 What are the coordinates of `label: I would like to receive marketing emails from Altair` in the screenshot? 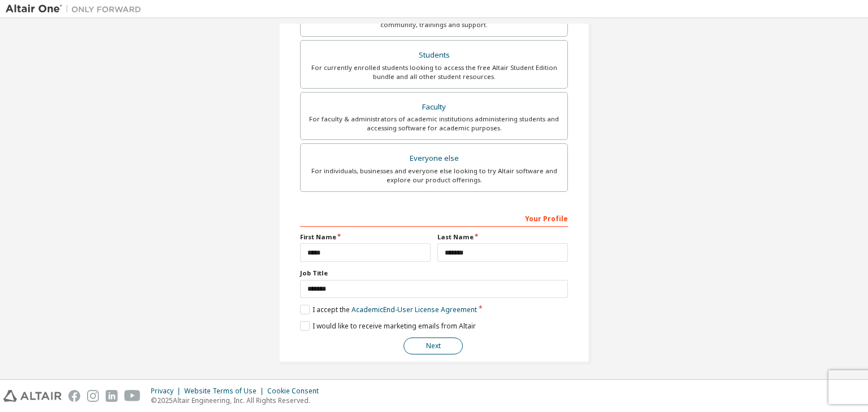 It's located at (388, 326).